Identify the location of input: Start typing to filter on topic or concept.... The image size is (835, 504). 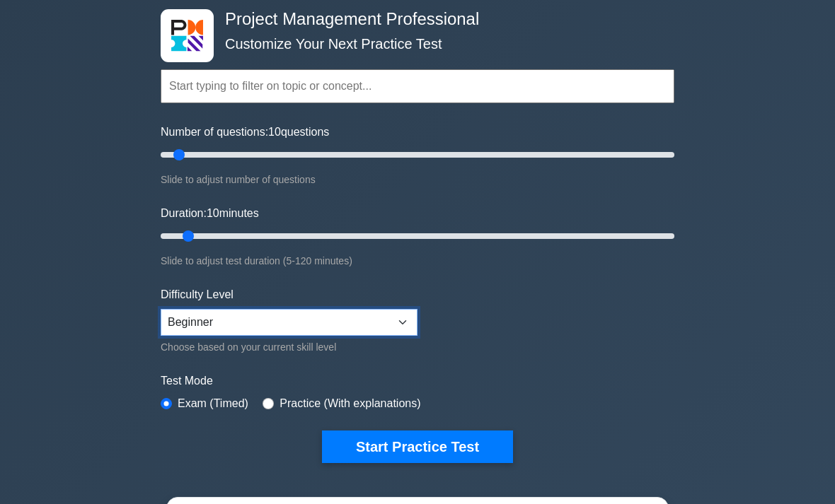
(418, 87).